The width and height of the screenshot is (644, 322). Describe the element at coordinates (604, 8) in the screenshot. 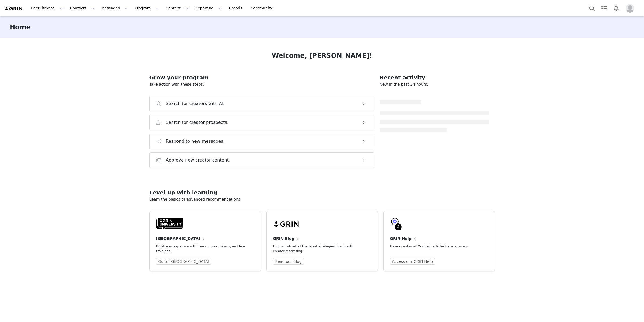

I see `a: Tasks` at that location.